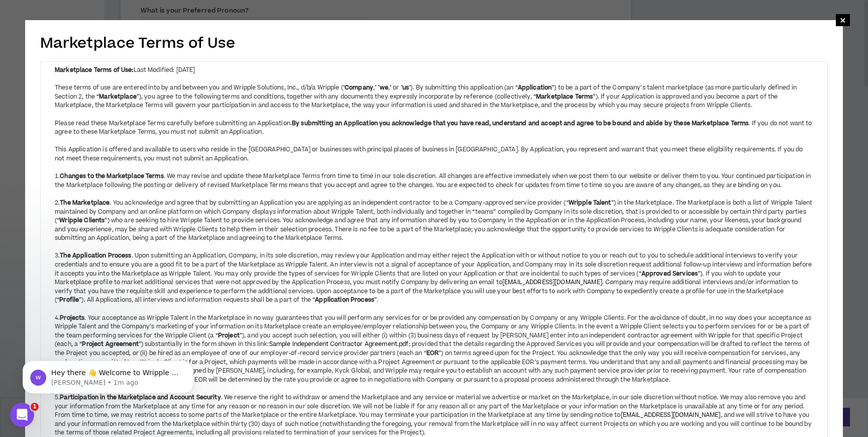 The width and height of the screenshot is (868, 437). What do you see at coordinates (72, 318) in the screenshot?
I see `strong: Projects` at bounding box center [72, 318].